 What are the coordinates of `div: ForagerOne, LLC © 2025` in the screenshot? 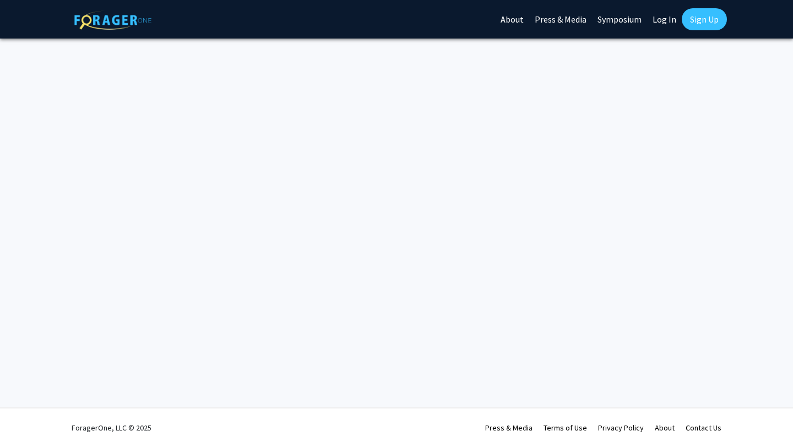 It's located at (111, 428).